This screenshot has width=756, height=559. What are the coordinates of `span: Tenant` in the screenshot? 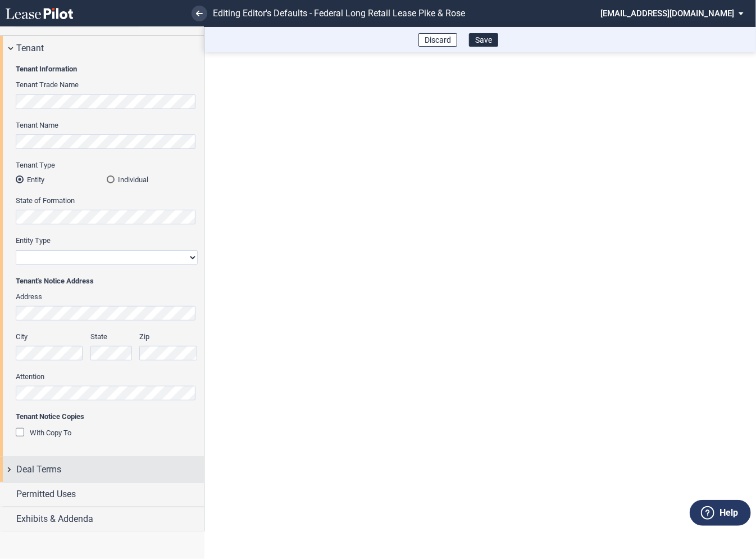 It's located at (30, 48).